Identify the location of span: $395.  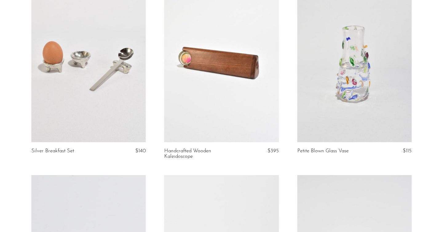
(273, 151).